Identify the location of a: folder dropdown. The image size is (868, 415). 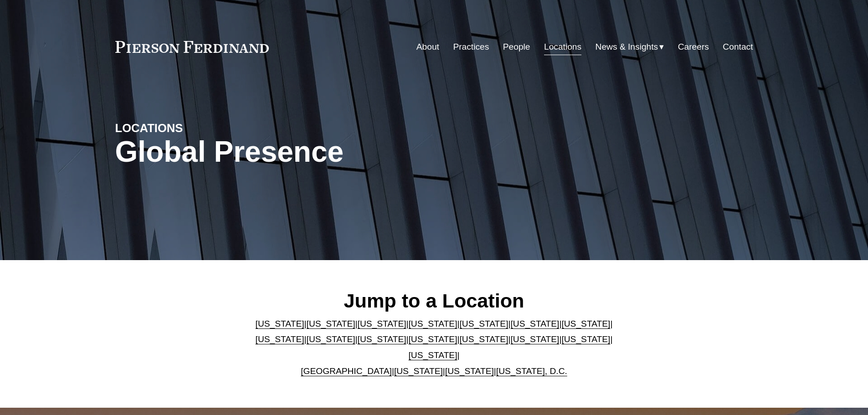
(629, 47).